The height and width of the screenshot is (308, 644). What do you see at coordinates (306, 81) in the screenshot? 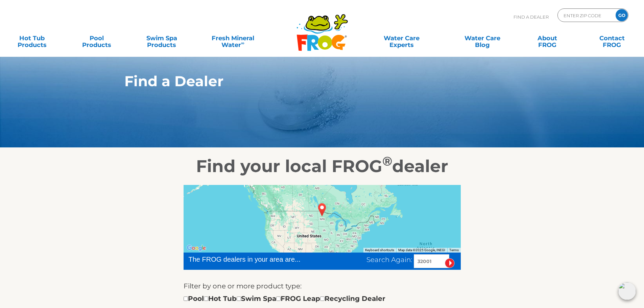
I see `h1: Find a Dealer` at bounding box center [306, 81].